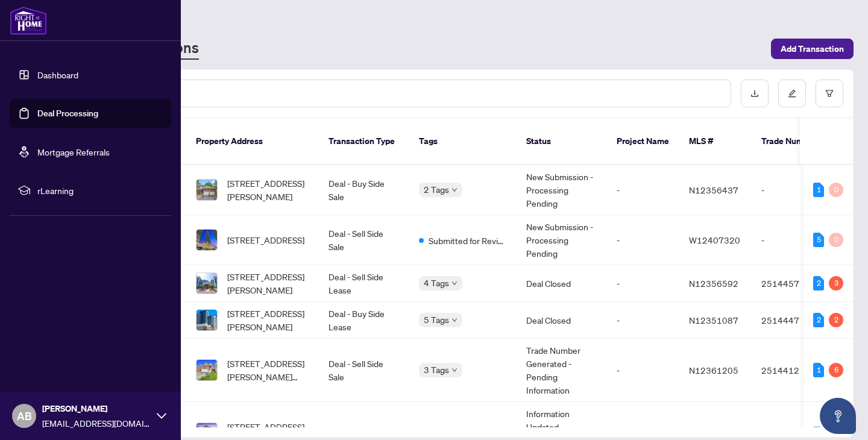 The height and width of the screenshot is (440, 868). What do you see at coordinates (364, 283) in the screenshot?
I see `td: Deal - Sell Side Lease` at bounding box center [364, 283].